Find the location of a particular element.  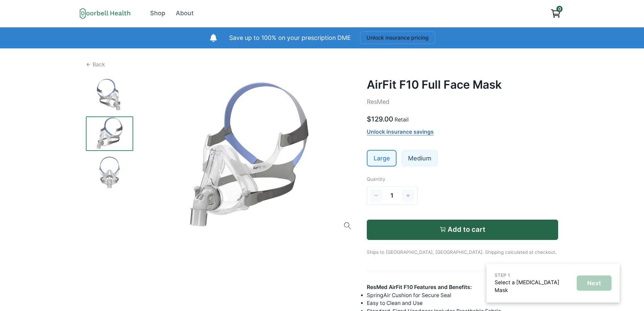

button: Increment is located at coordinates (408, 196).